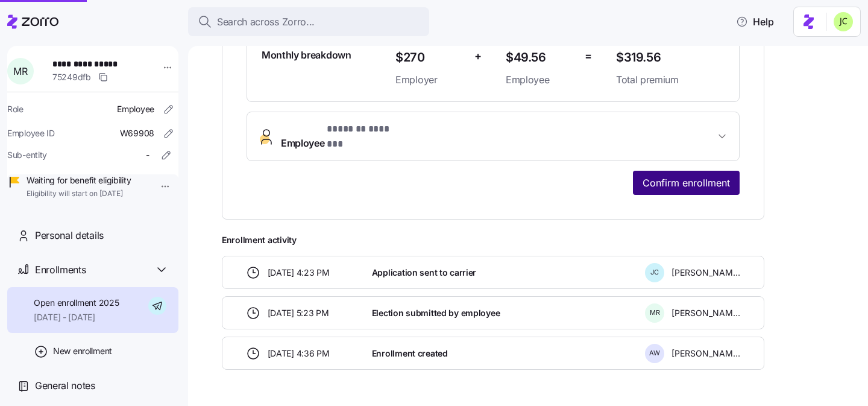 This screenshot has height=406, width=868. What do you see at coordinates (430, 57) in the screenshot?
I see `span: $270` at bounding box center [430, 57].